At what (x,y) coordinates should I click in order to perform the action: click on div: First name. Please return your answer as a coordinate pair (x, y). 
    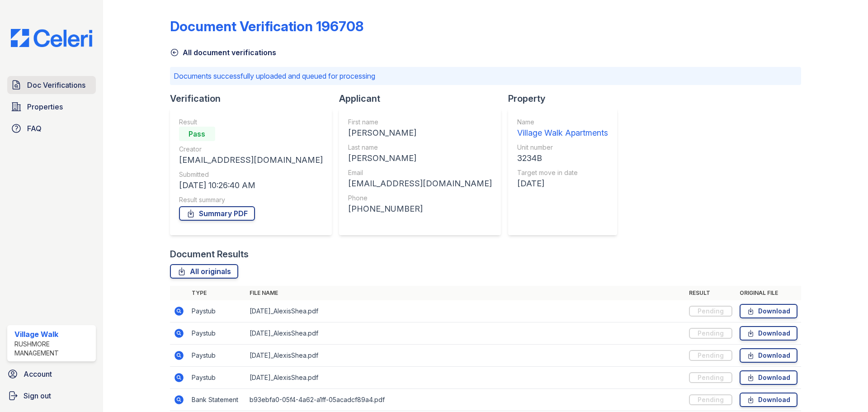
    Looking at the image, I should click on (420, 122).